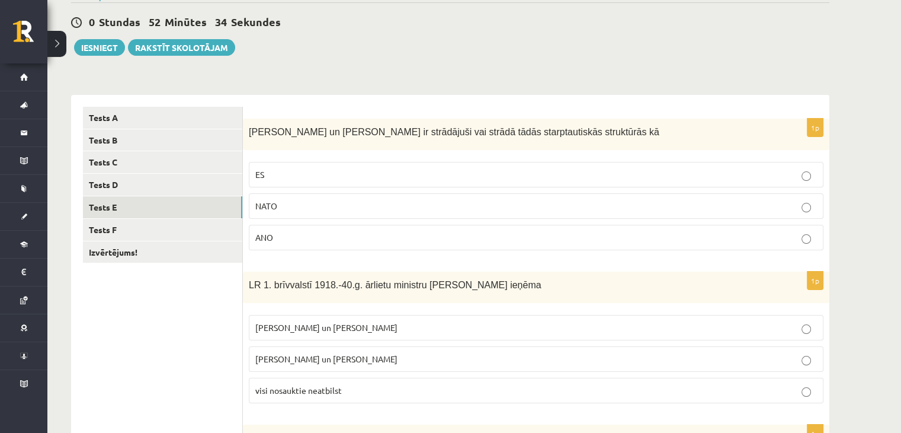  I want to click on a: Tests E, so click(162, 207).